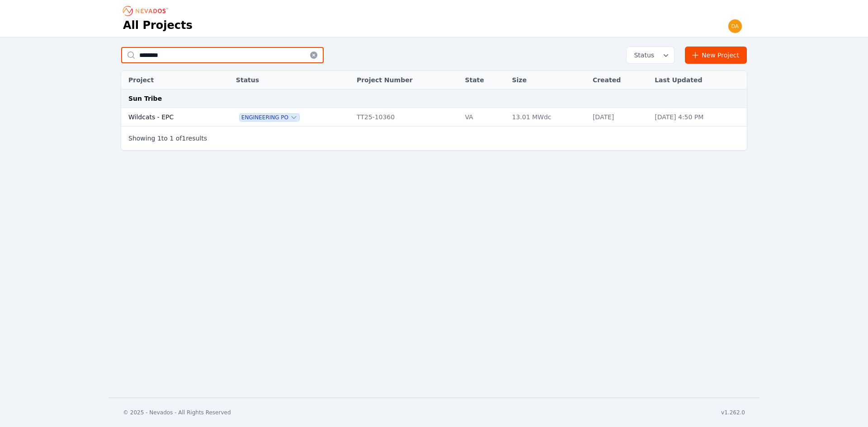 The width and height of the screenshot is (868, 427). I want to click on td: TT25-10360, so click(406, 117).